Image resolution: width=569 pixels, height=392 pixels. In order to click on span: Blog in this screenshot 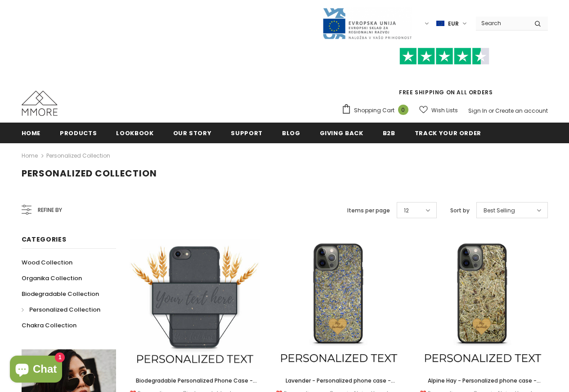, I will do `click(291, 133)`.